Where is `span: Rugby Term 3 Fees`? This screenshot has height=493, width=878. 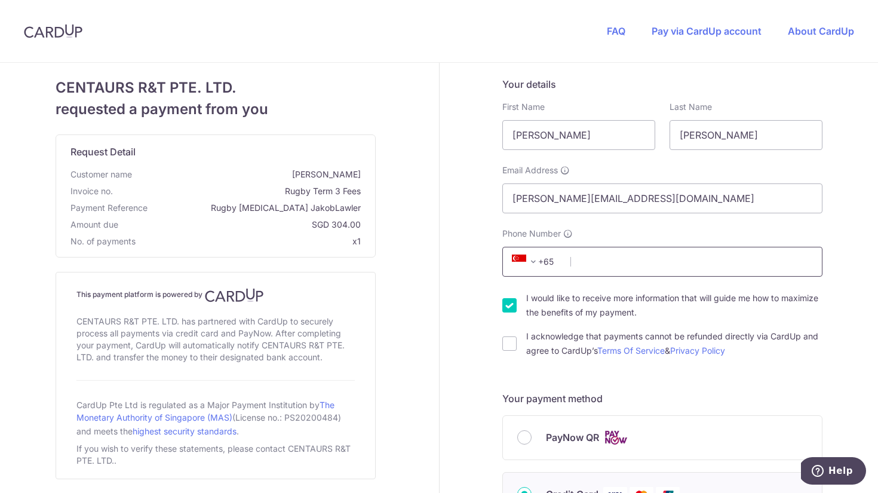 span: Rugby Term 3 Fees is located at coordinates (239, 191).